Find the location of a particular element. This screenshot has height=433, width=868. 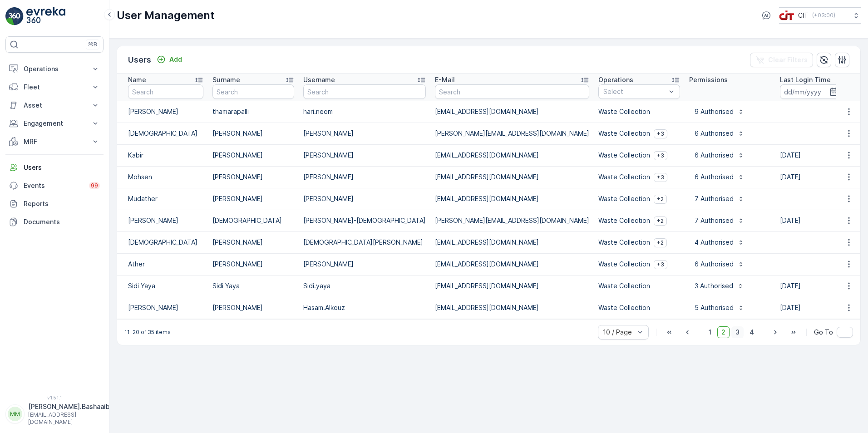

a: Users is located at coordinates (55, 168).